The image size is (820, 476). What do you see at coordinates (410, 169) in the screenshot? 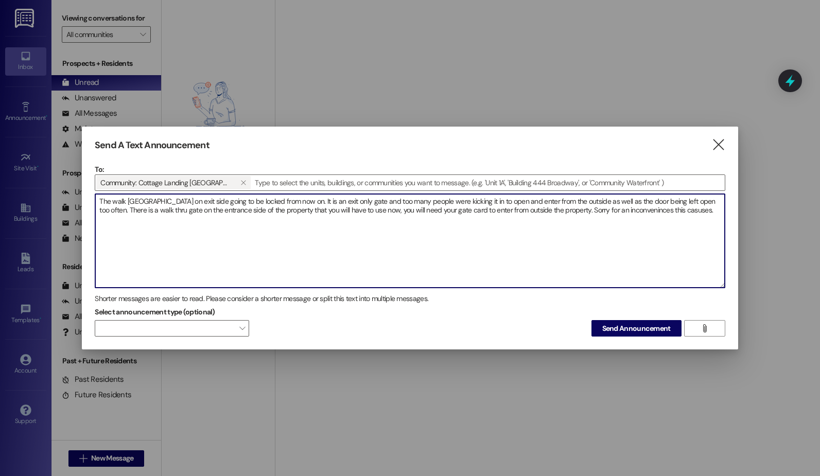
I see `p: To:` at bounding box center [410, 169].